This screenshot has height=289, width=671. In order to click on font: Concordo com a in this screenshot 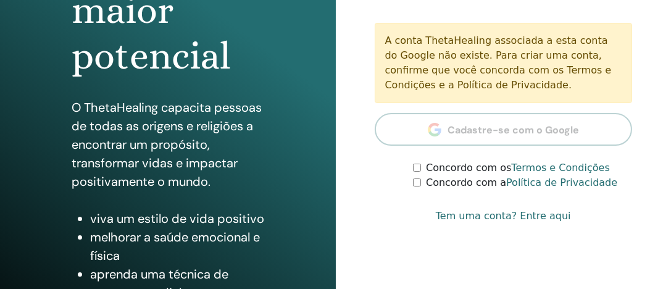, I will do `click(466, 182)`.